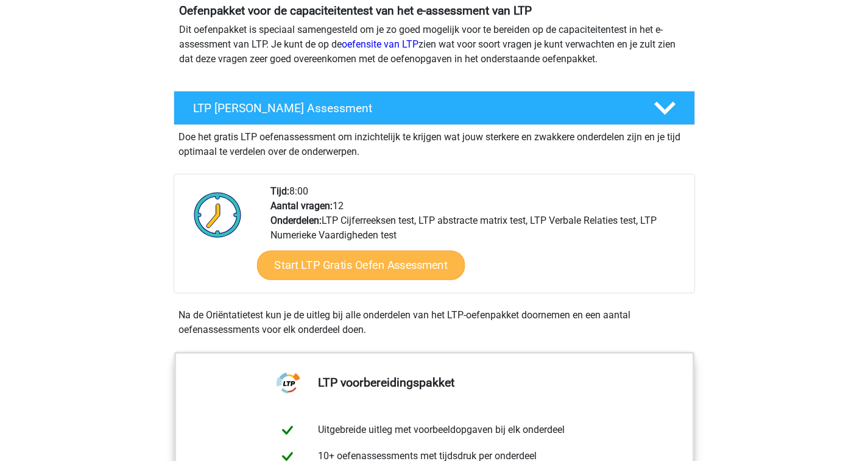 The image size is (868, 461). What do you see at coordinates (355, 10) in the screenshot?
I see `b: Oefenpakket voor de capaciteitentest van het e-assessment van LTP` at bounding box center [355, 10].